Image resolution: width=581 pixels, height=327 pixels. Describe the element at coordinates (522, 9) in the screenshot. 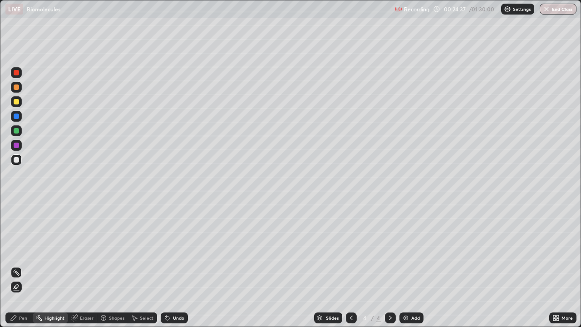

I see `p: Settings` at that location.